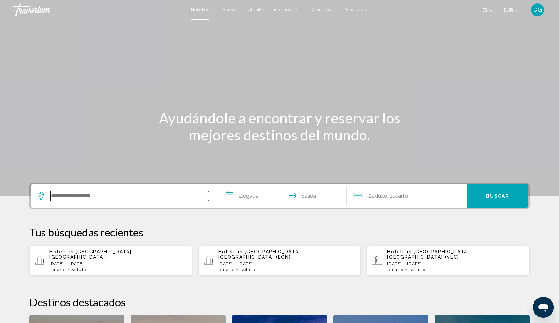 The height and width of the screenshot is (323, 559). Describe the element at coordinates (273, 10) in the screenshot. I see `span: Alquiler de automóviles` at that location.